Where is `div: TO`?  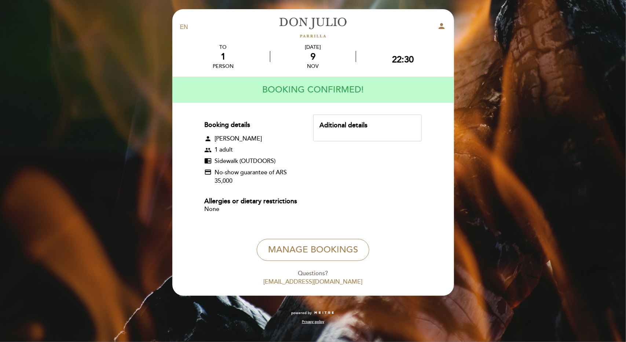
div: TO is located at coordinates (223, 47).